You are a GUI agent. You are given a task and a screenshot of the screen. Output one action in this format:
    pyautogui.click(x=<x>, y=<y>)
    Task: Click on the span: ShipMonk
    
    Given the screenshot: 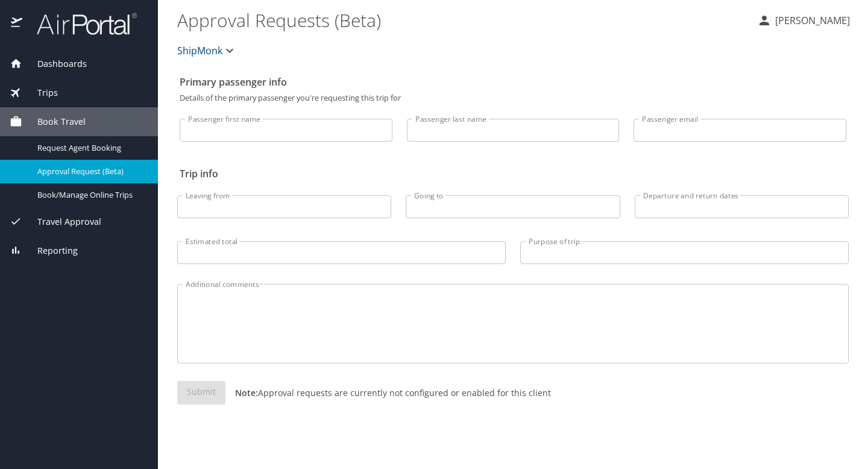 What is the action you would take?
    pyautogui.click(x=199, y=51)
    